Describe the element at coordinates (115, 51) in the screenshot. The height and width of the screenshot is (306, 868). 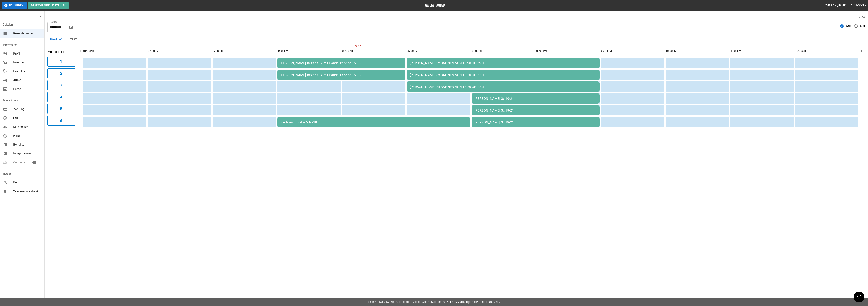
I see `th: 01:00PM` at that location.